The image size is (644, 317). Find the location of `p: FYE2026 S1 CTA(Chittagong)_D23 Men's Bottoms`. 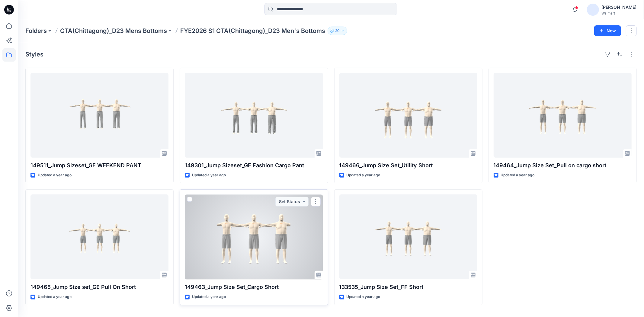

p: FYE2026 S1 CTA(Chittagong)_D23 Men's Bottoms is located at coordinates (253, 31).